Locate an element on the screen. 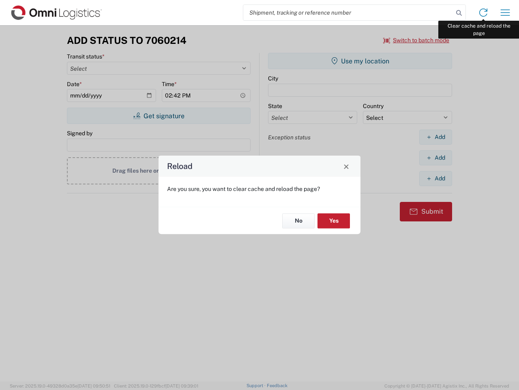 This screenshot has width=519, height=390. button: No is located at coordinates (299, 220).